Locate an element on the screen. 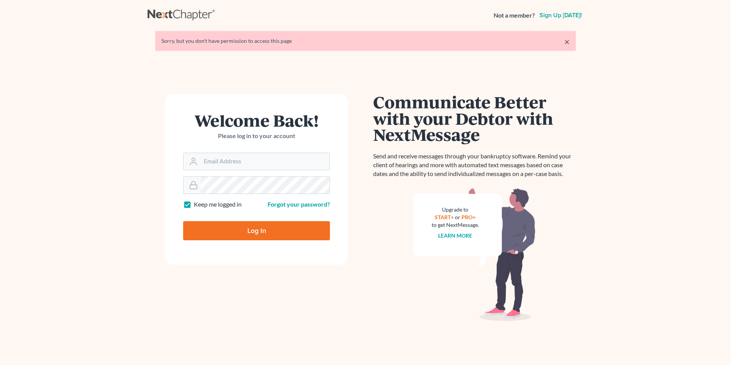 The height and width of the screenshot is (365, 731). a: Forgot your password? is located at coordinates (299, 204).